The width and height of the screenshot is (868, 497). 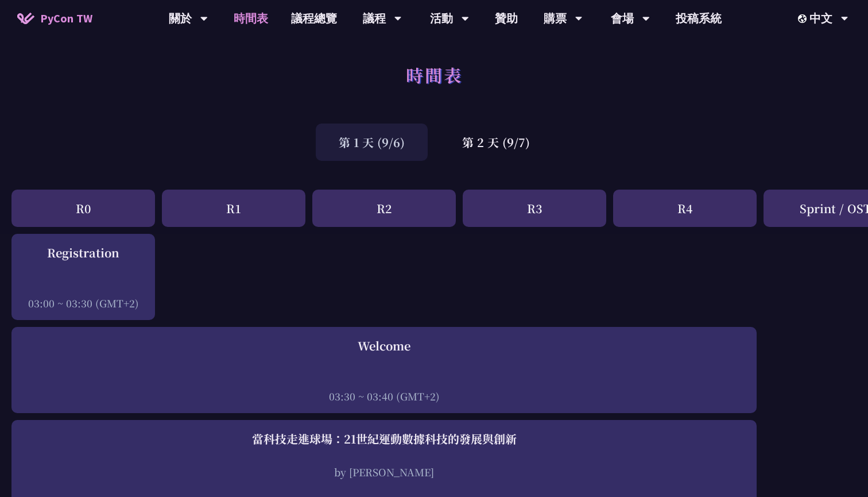 What do you see at coordinates (55, 19) in the screenshot?
I see `a: PyCon TW` at bounding box center [55, 19].